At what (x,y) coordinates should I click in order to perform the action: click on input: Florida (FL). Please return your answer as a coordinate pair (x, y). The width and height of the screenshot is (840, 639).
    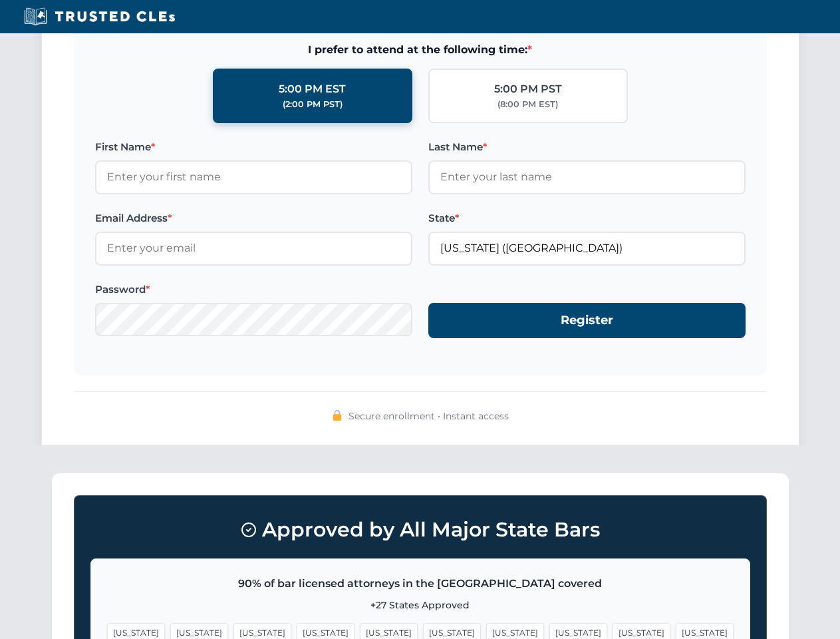
    Looking at the image, I should click on (587, 248).